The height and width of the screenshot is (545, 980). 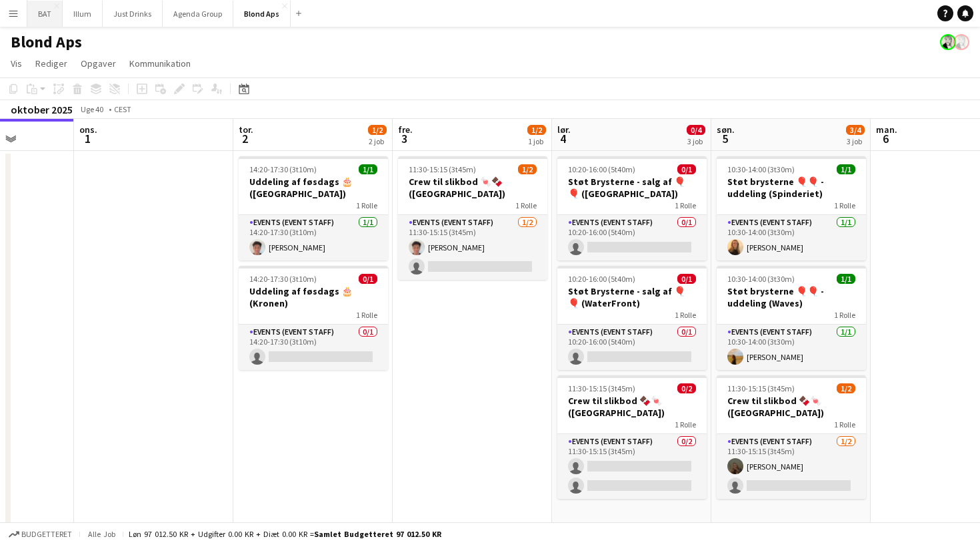 I want to click on app-card-role: Events (Event Staff)0/211:30-15:15 (3t45m), so click(x=632, y=466).